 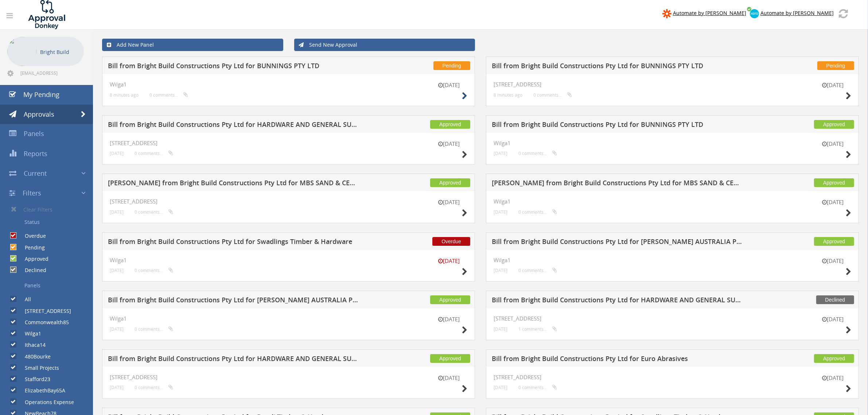 What do you see at coordinates (31, 247) in the screenshot?
I see `label: Pending` at bounding box center [31, 247].